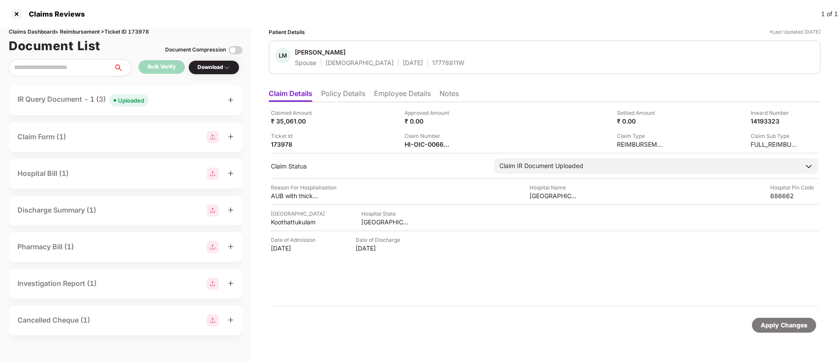 The height and width of the screenshot is (361, 838). I want to click on span: search, so click(122, 68).